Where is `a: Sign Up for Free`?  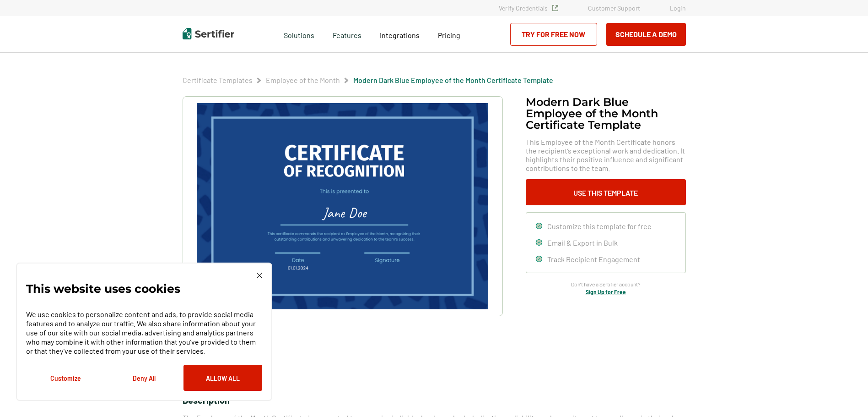
a: Sign Up for Free is located at coordinates (606, 292).